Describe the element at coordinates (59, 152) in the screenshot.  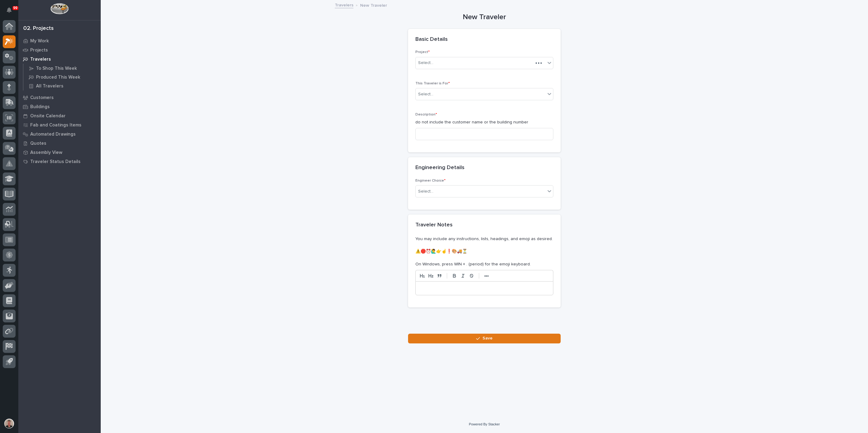
I see `a: Assembly View` at that location.